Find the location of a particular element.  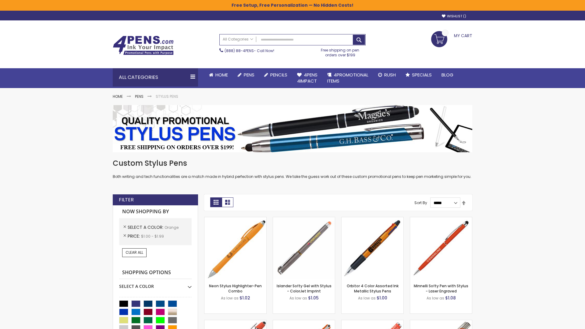

span: Pencils is located at coordinates (279, 75).